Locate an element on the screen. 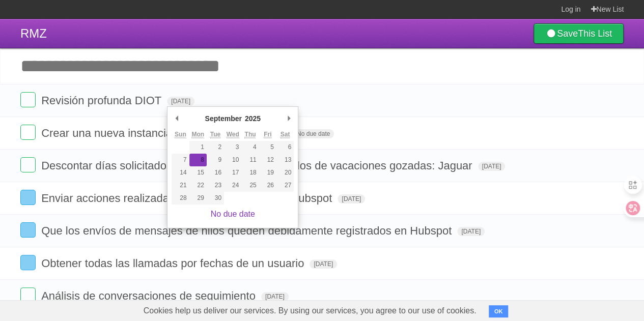 This screenshot has height=321, width=644. span: Enviar acciones realizadas durante on boarding a Hubspot is located at coordinates (188, 198).